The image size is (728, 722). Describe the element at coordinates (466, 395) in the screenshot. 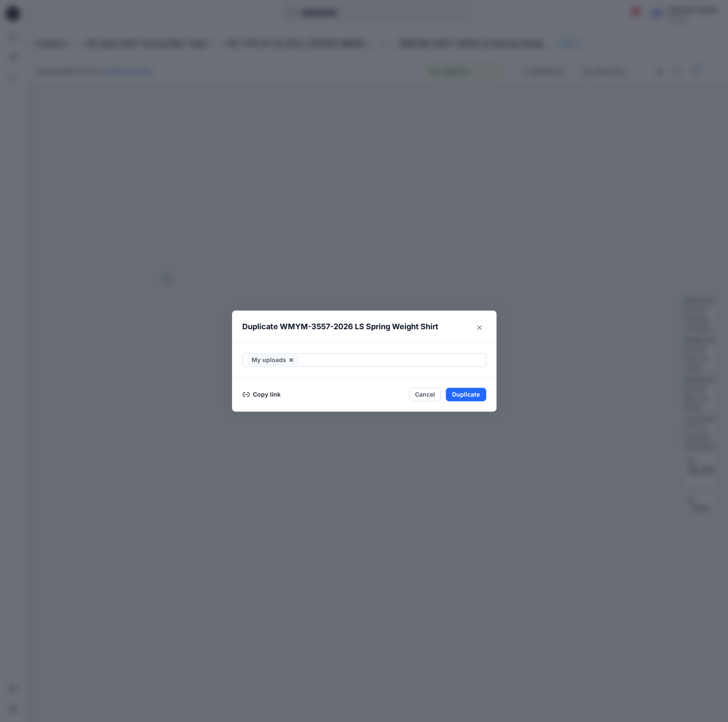

I see `button: Duplicate` at that location.